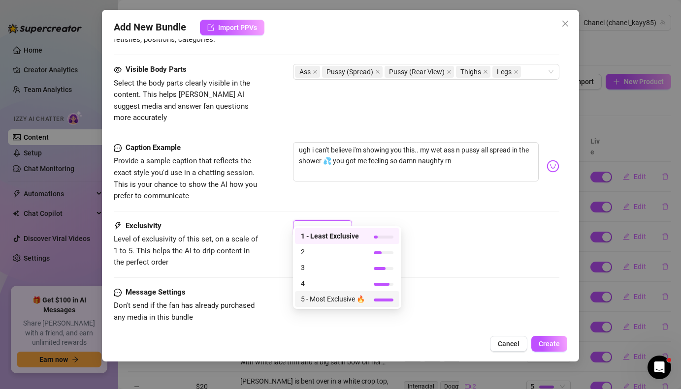 The height and width of the screenshot is (389, 681). Describe the element at coordinates (150, 28) in the screenshot. I see `span: Add New Bundle` at that location.